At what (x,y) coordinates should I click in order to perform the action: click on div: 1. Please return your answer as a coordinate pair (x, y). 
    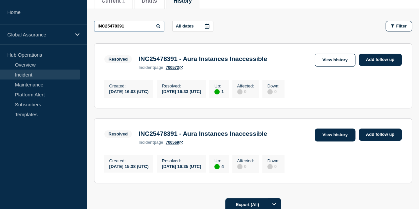
    Looking at the image, I should click on (219, 91).